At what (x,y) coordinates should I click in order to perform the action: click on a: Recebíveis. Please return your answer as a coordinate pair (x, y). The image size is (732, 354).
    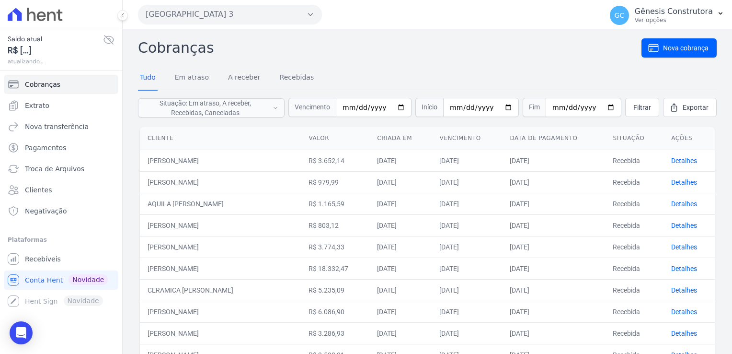
    Looking at the image, I should click on (61, 259).